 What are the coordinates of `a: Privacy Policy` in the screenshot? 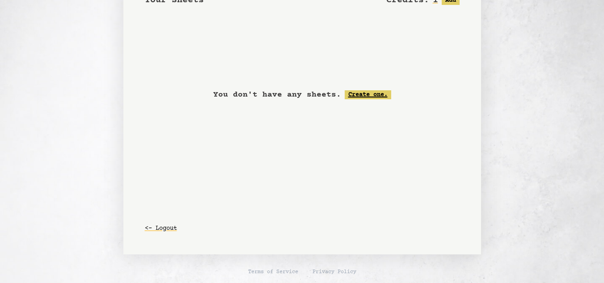 It's located at (334, 272).